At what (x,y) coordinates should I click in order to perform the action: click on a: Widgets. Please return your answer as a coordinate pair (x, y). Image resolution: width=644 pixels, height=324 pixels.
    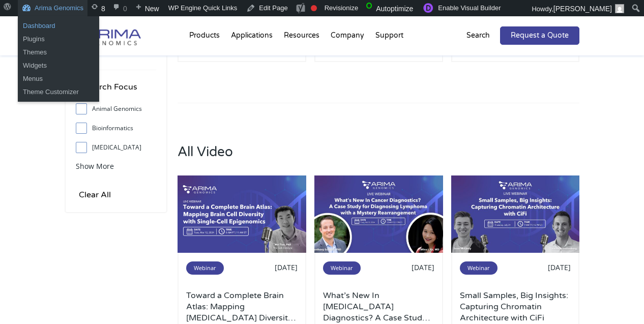
    Looking at the image, I should click on (59, 65).